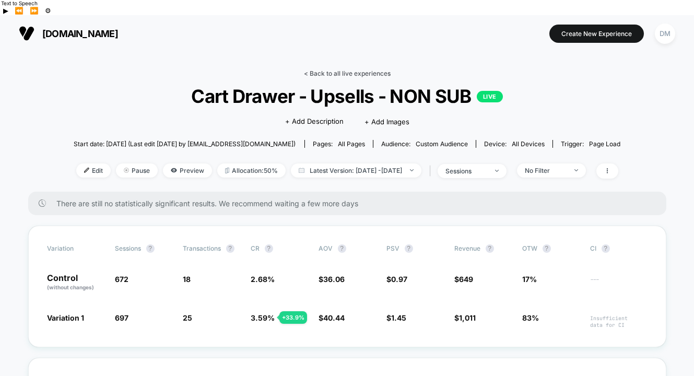 The width and height of the screenshot is (694, 376). I want to click on span: Variation 1, so click(65, 318).